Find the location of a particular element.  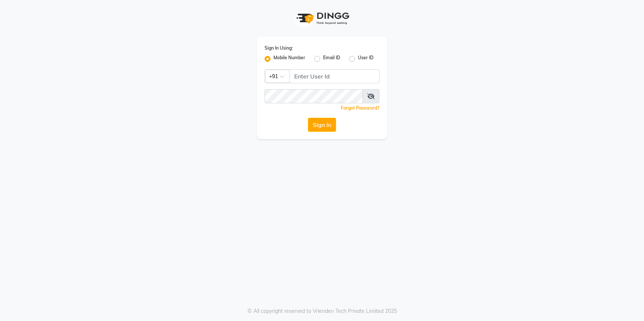

label: Email ID is located at coordinates (332, 59).